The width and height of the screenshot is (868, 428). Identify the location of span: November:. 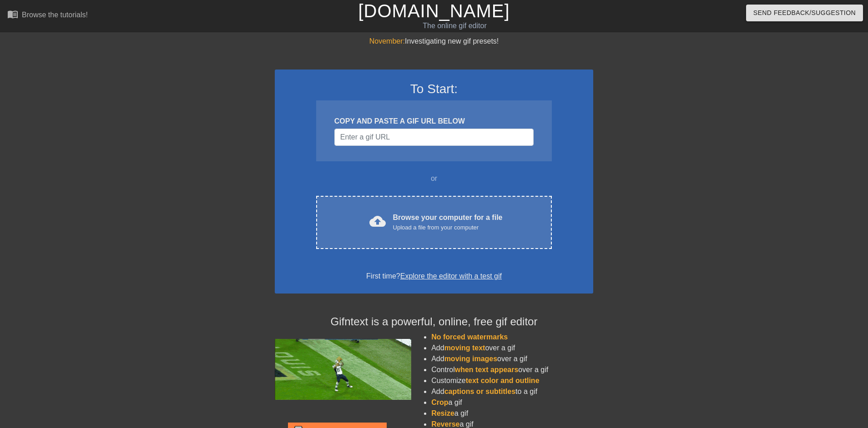
(387, 41).